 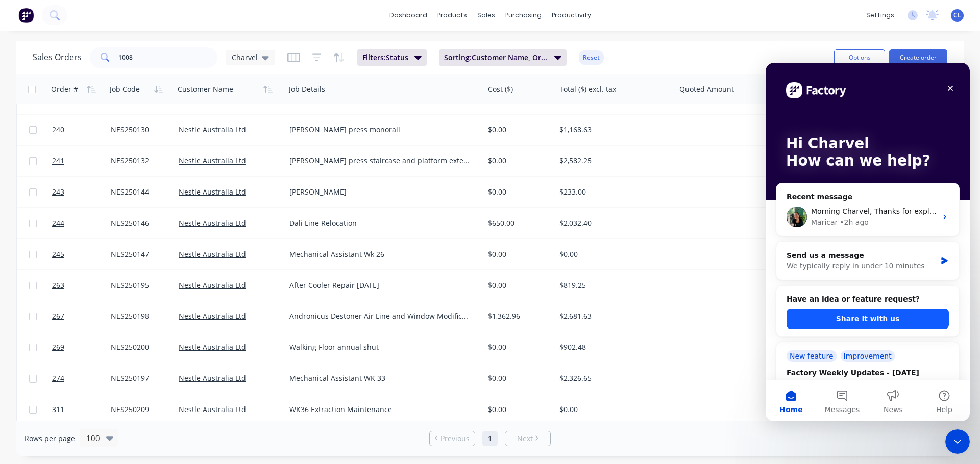 What do you see at coordinates (957, 16) in the screenshot?
I see `span: CL` at bounding box center [957, 16].